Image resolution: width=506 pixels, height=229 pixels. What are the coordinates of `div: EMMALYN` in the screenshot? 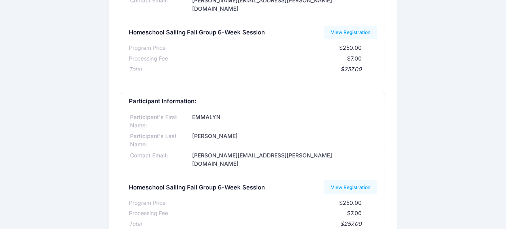 It's located at (284, 121).